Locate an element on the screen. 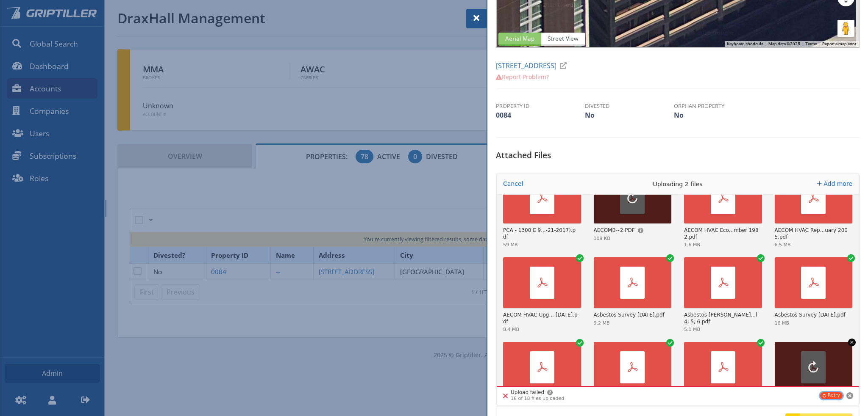 This screenshot has height=416, width=868. div: Asbestos Survey 12.20.2006.pdf is located at coordinates (810, 316).